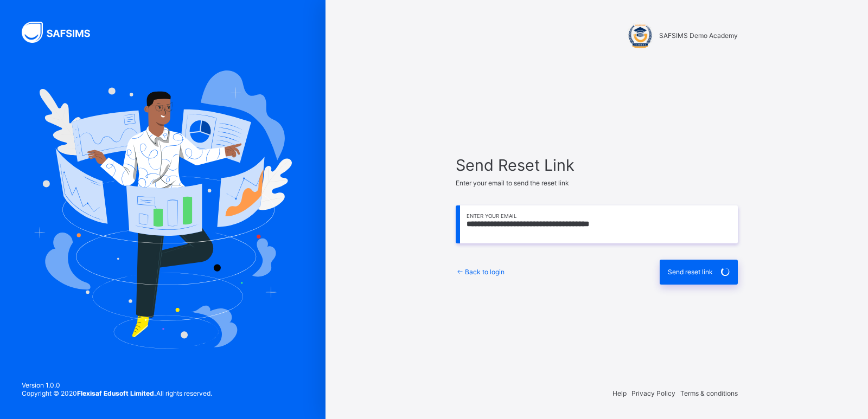 This screenshot has height=419, width=868. I want to click on span: Send reset link, so click(689, 271).